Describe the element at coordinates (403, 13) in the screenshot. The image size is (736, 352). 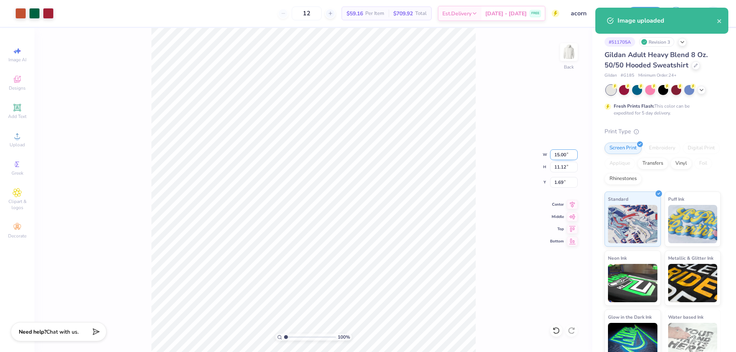
I see `span: $709.92` at that location.